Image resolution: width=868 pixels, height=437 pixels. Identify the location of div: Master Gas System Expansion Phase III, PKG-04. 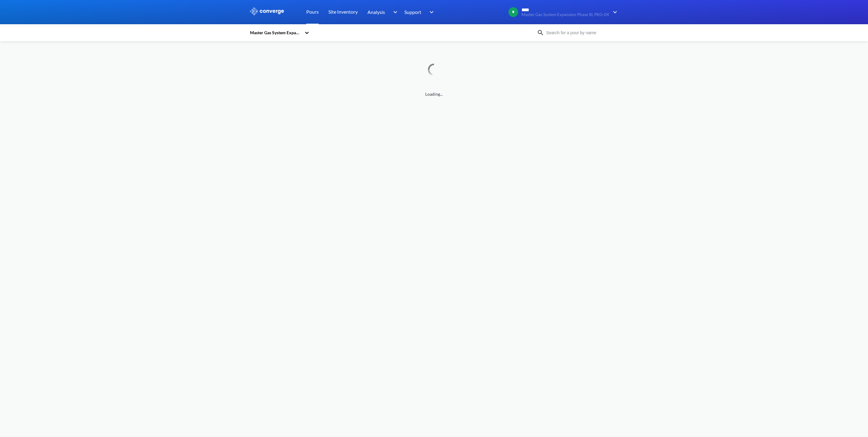
(276, 32).